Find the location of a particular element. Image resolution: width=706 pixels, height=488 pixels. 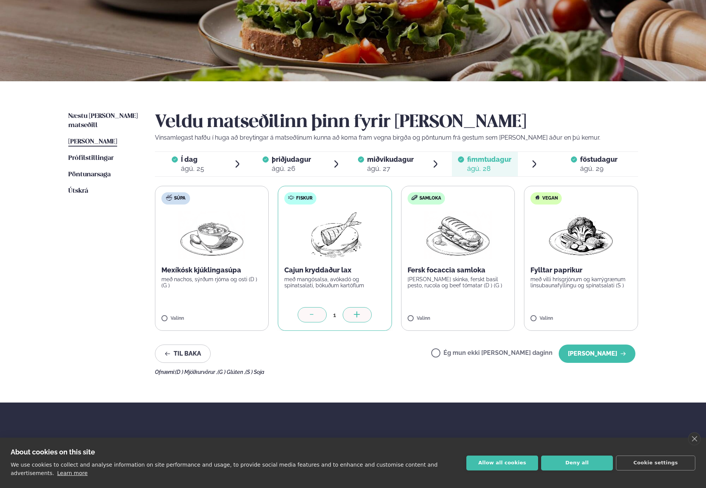

button: Cookie settings is located at coordinates (655, 463).